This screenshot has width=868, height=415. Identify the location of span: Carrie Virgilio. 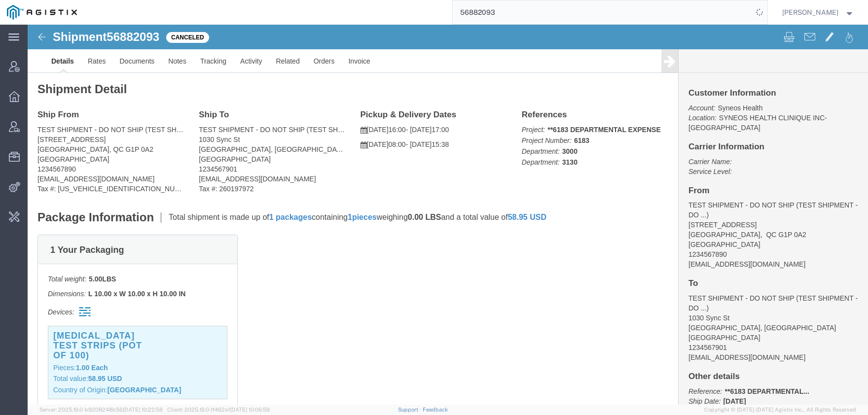
(811, 12).